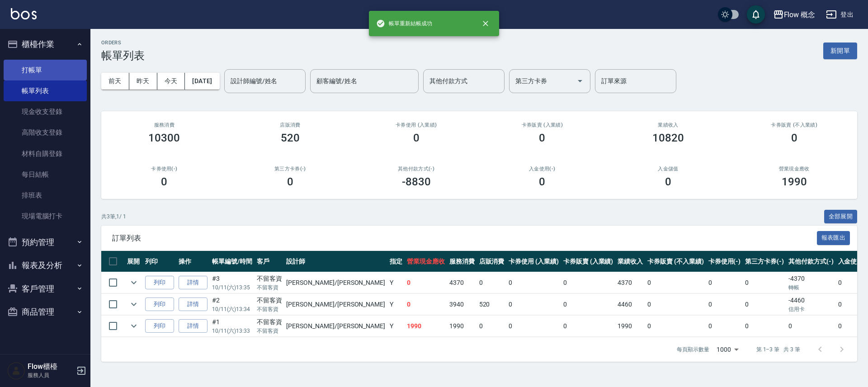 The image size is (868, 387). What do you see at coordinates (159, 261) in the screenshot?
I see `th: 列印` at bounding box center [159, 261].